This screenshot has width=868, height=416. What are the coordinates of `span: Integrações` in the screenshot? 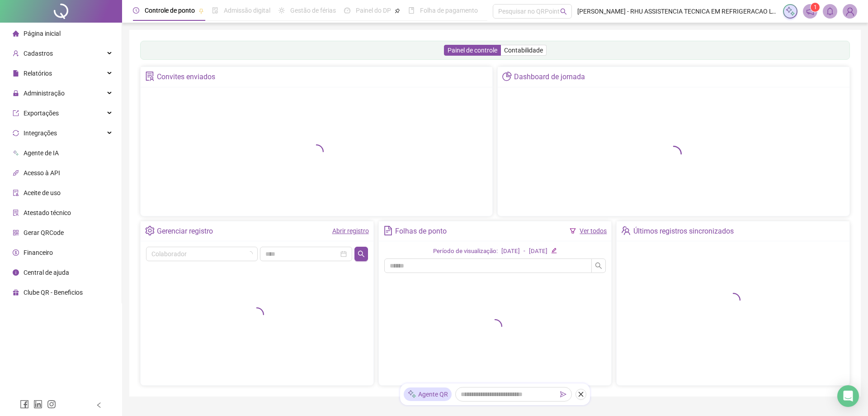 It's located at (40, 133).